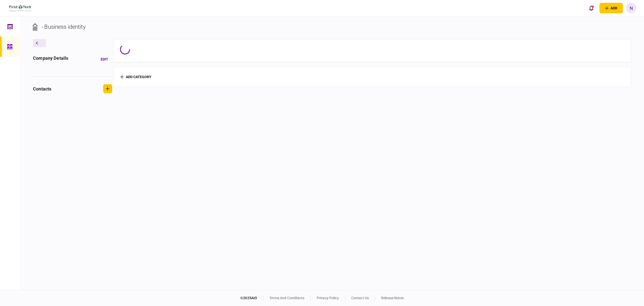 The image size is (644, 306). Describe the element at coordinates (287, 298) in the screenshot. I see `a: terms and conditions` at that location.